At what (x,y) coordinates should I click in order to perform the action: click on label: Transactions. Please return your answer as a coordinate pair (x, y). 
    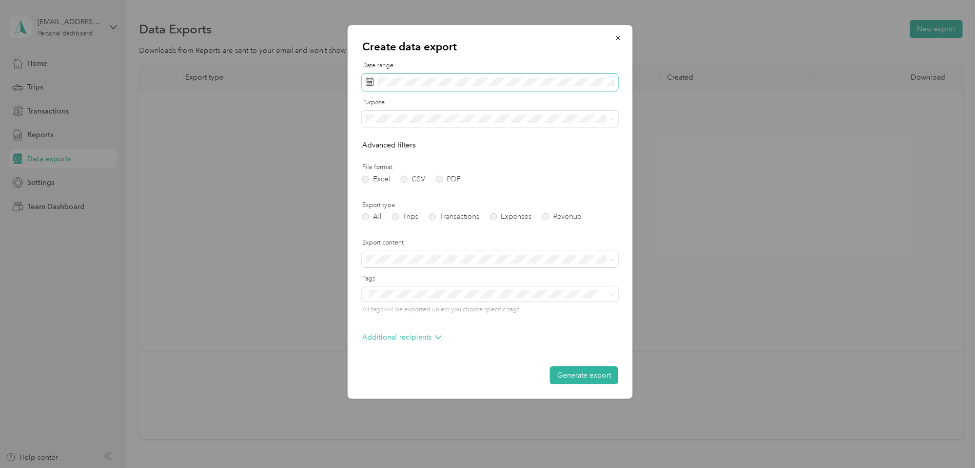
    Looking at the image, I should click on (454, 217).